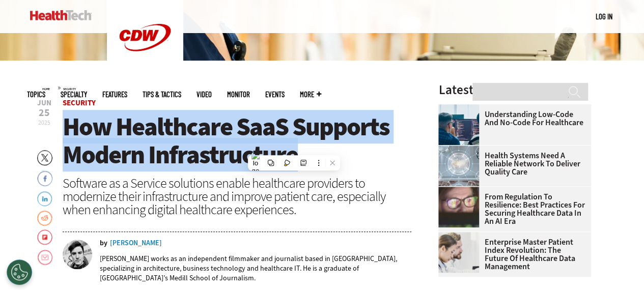 This screenshot has width=644, height=290. What do you see at coordinates (459, 252) in the screenshot?
I see `img: medical researchers look at data on desktop monitor` at bounding box center [459, 252].